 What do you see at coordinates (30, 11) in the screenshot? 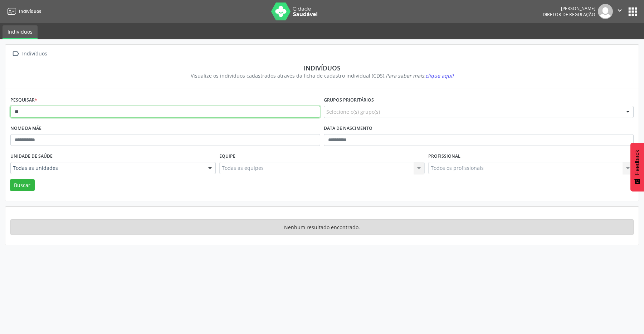
I see `span: Indivíduos` at bounding box center [30, 11].